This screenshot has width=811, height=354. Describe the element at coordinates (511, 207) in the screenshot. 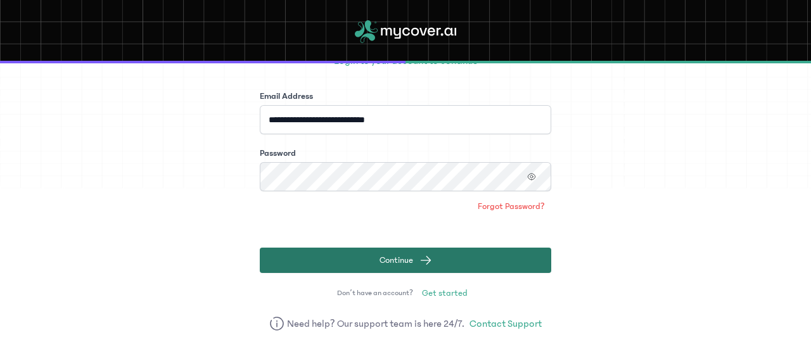

I see `a: Forgot Password?` at that location.